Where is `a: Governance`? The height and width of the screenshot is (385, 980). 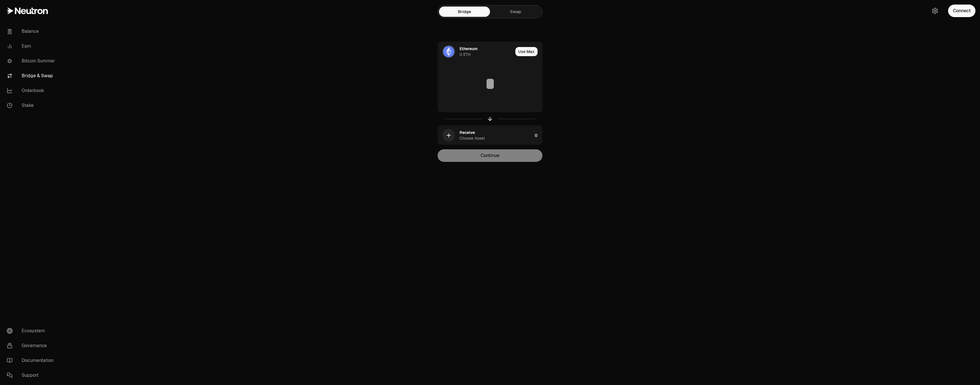
a: Governance is located at coordinates (32, 346).